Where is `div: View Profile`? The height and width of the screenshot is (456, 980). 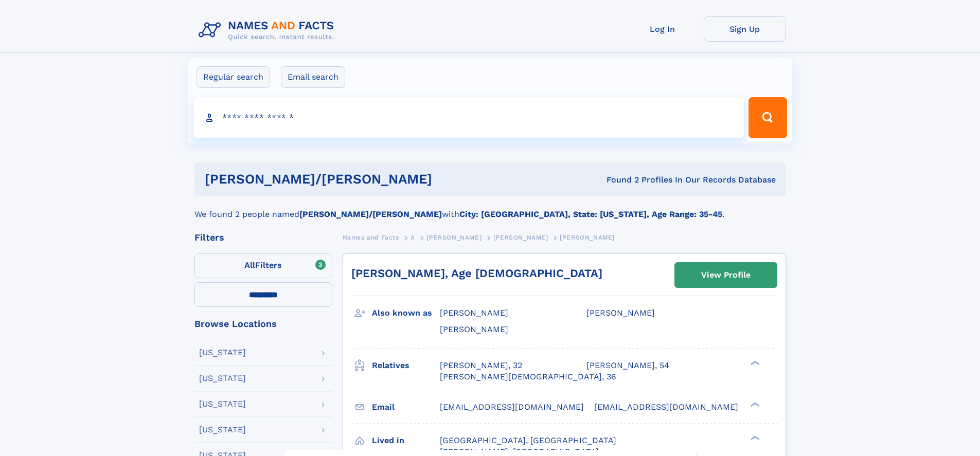
div: View Profile is located at coordinates (726, 275).